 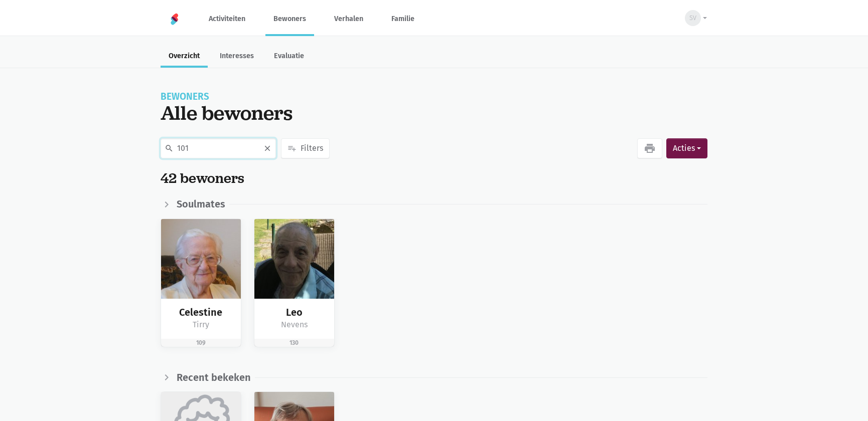 What do you see at coordinates (687, 149) in the screenshot?
I see `button: Acties` at bounding box center [687, 149].